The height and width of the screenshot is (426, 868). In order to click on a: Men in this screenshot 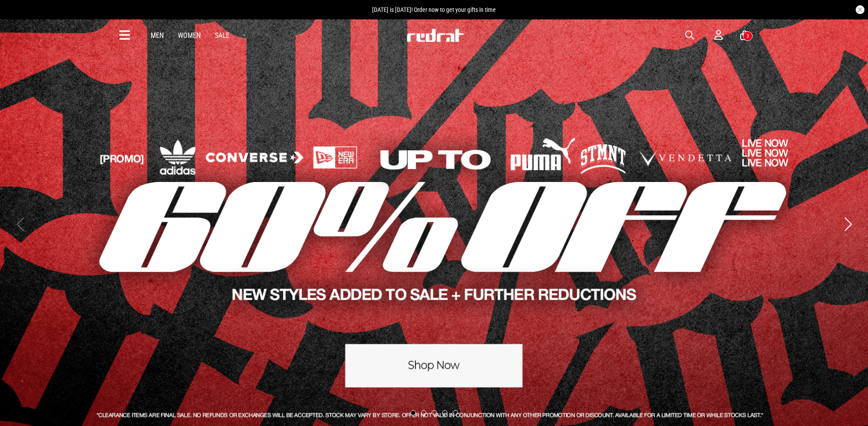, I will do `click(157, 35)`.